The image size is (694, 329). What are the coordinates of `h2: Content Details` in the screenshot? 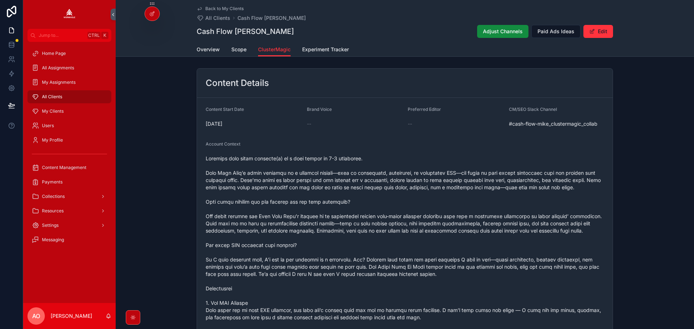 It's located at (237, 83).